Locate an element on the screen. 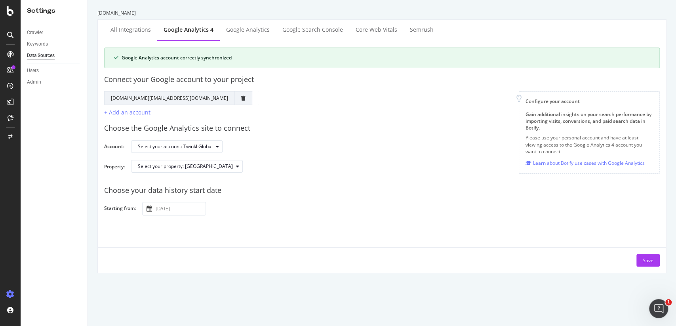  div: Crawler is located at coordinates (35, 32).